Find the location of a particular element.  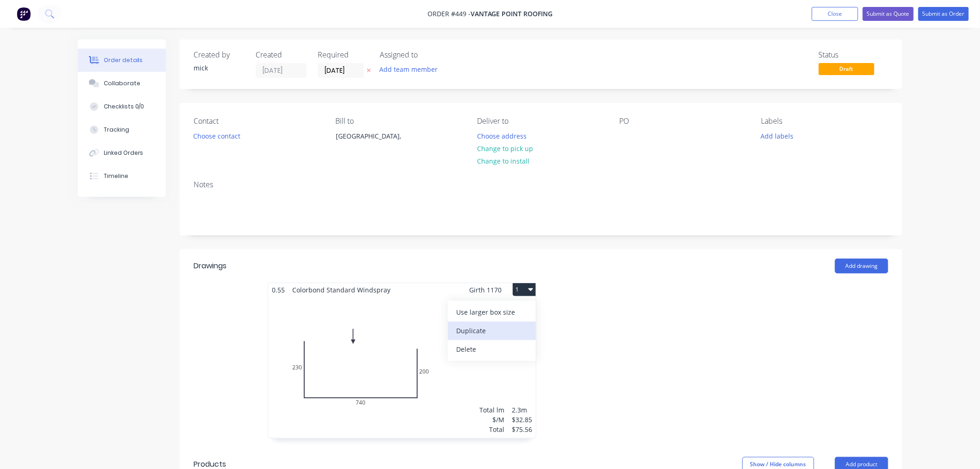

button: Order details is located at coordinates (122, 60).